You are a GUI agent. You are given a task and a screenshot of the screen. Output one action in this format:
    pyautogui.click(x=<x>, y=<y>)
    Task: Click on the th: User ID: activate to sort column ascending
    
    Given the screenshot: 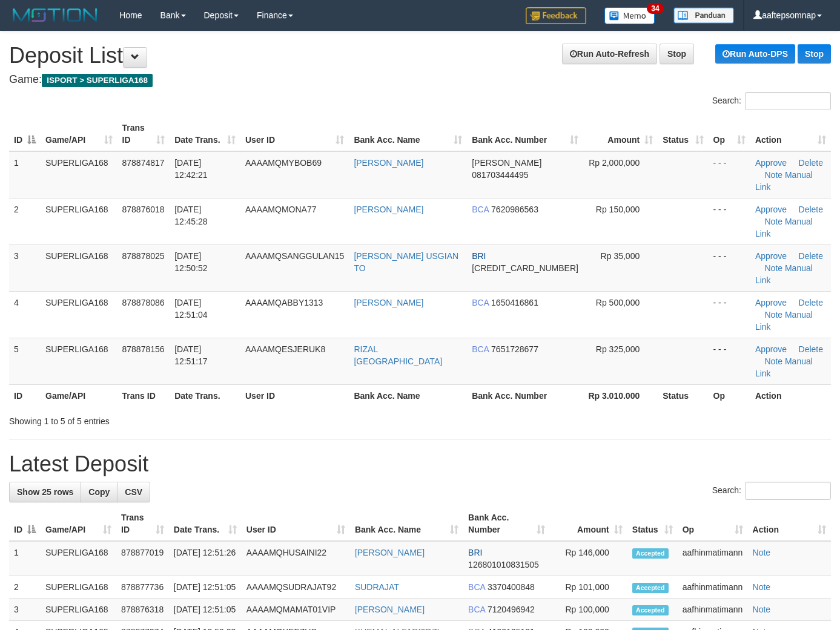 What is the action you would take?
    pyautogui.click(x=295, y=524)
    